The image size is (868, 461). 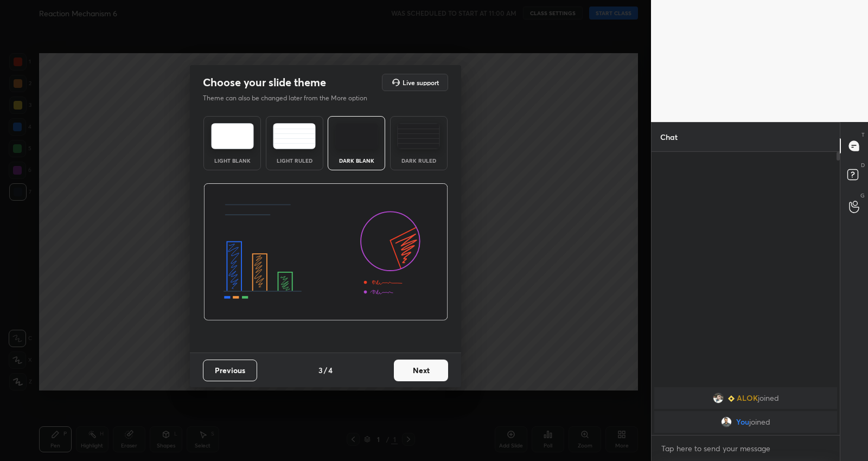 What do you see at coordinates (743, 422) in the screenshot?
I see `span: You` at bounding box center [743, 422].